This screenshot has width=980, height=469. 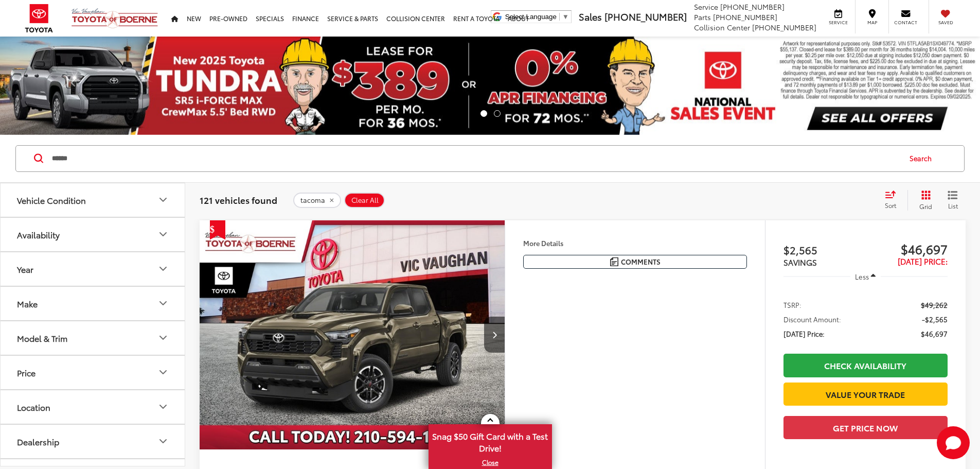 What do you see at coordinates (313, 200) in the screenshot?
I see `span: tacoma` at bounding box center [313, 200].